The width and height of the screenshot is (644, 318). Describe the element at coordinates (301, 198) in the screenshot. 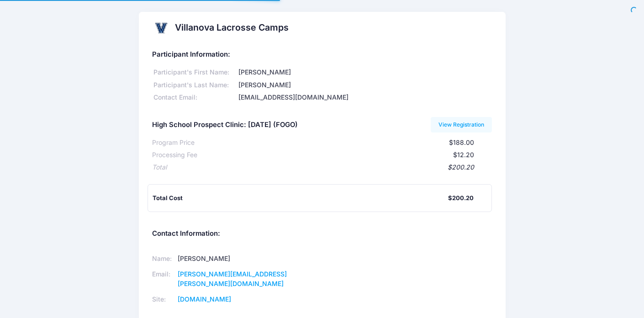

I see `div: Total Cost` at that location.